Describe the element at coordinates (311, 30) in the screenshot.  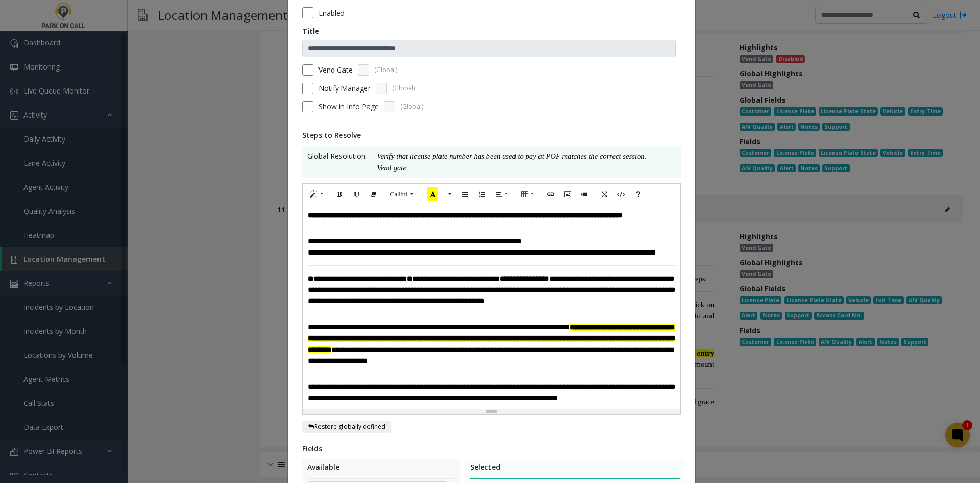
I see `label: Title` at that location.